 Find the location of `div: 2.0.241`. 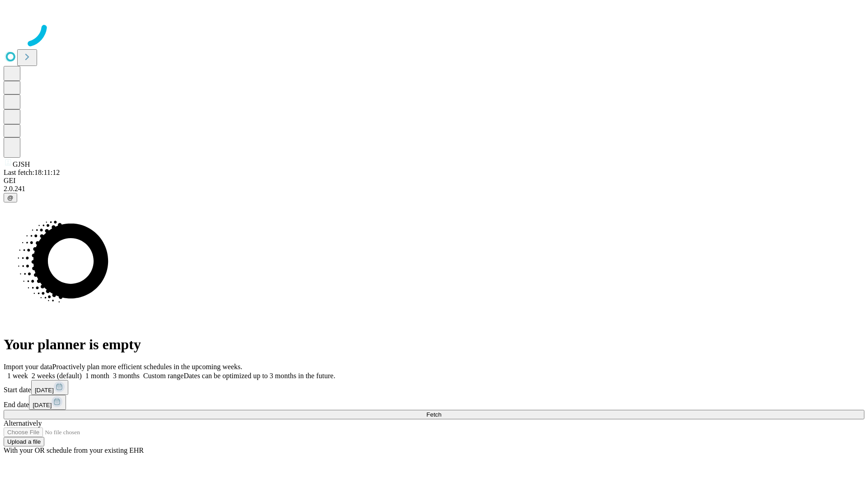

div: 2.0.241 is located at coordinates (434, 189).